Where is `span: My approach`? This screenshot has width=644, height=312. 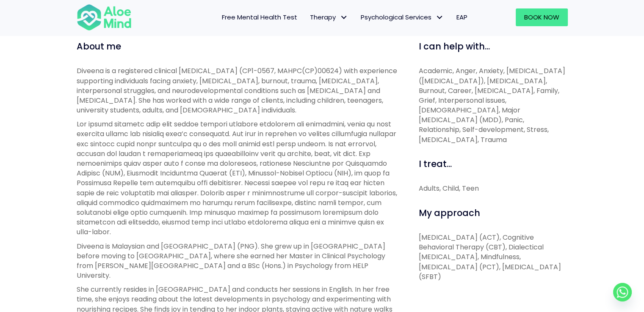
span: My approach is located at coordinates (449, 212).